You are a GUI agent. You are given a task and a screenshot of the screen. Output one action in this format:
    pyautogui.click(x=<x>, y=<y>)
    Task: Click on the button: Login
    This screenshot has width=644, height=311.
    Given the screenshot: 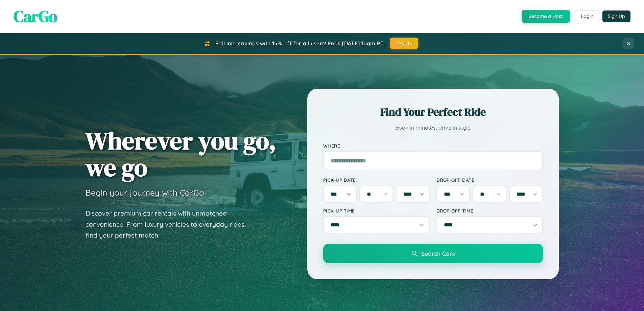 What is the action you would take?
    pyautogui.click(x=587, y=16)
    